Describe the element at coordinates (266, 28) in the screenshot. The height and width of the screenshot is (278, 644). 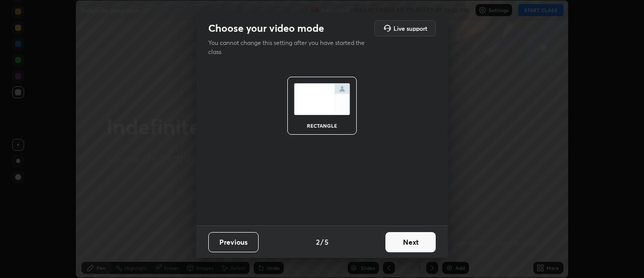
I see `h2: Choose your video mode` at that location.